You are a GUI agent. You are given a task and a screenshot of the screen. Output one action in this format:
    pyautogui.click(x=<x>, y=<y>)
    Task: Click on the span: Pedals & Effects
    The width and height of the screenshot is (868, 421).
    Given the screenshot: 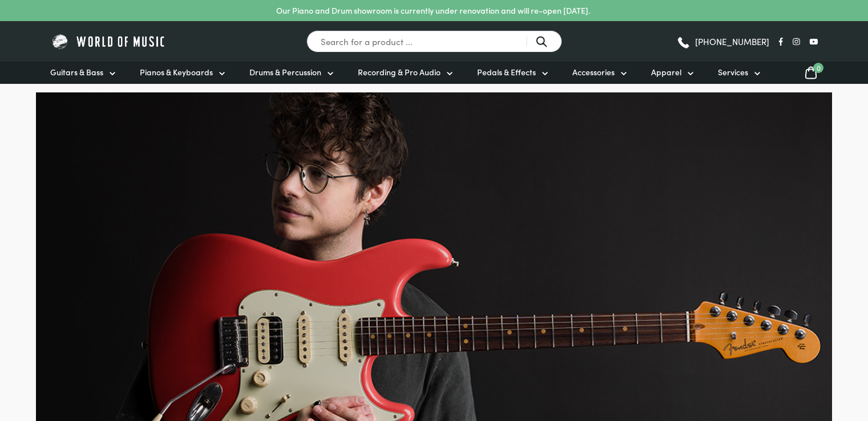 What is the action you would take?
    pyautogui.click(x=506, y=72)
    